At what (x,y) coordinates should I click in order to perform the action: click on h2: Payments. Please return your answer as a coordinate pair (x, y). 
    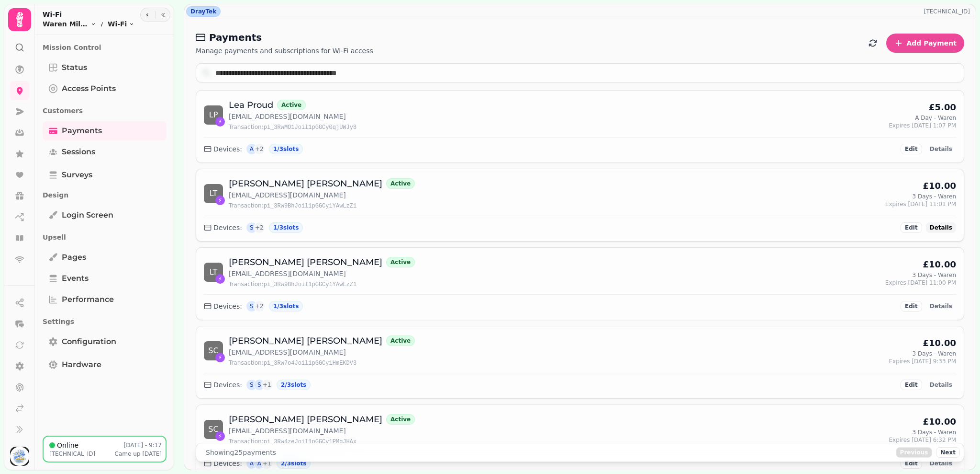
    Looking at the image, I should click on (284, 37).